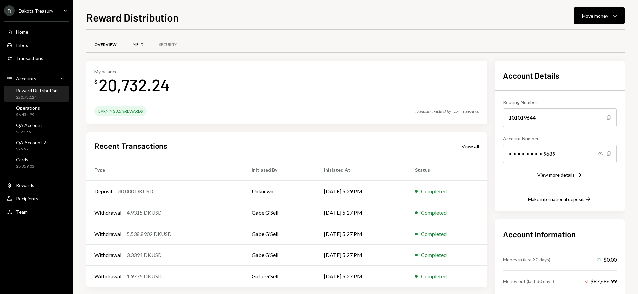 The image size is (638, 294). What do you see at coordinates (27, 198) in the screenshot?
I see `div: Recipients` at bounding box center [27, 198].